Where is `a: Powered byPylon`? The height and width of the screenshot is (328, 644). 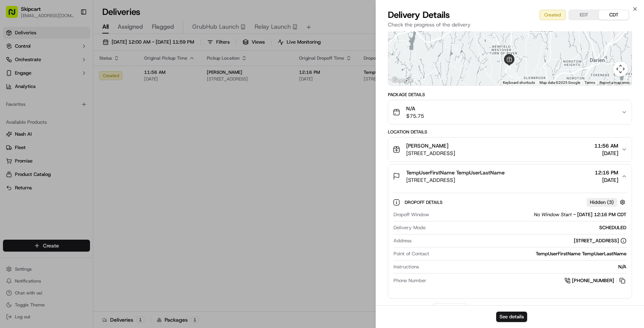
a: Powered byPylon is located at coordinates (72, 129).